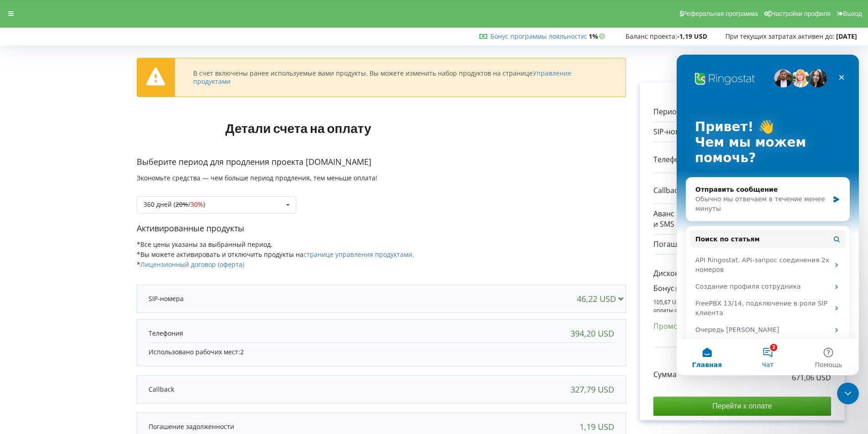 The width and height of the screenshot is (868, 434). Describe the element at coordinates (597, 427) in the screenshot. I see `div: 1,19 USD` at that location.